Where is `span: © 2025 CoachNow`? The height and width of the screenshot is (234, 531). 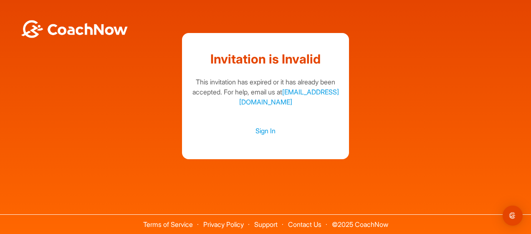
span: © 2025 CoachNow is located at coordinates (360, 221).